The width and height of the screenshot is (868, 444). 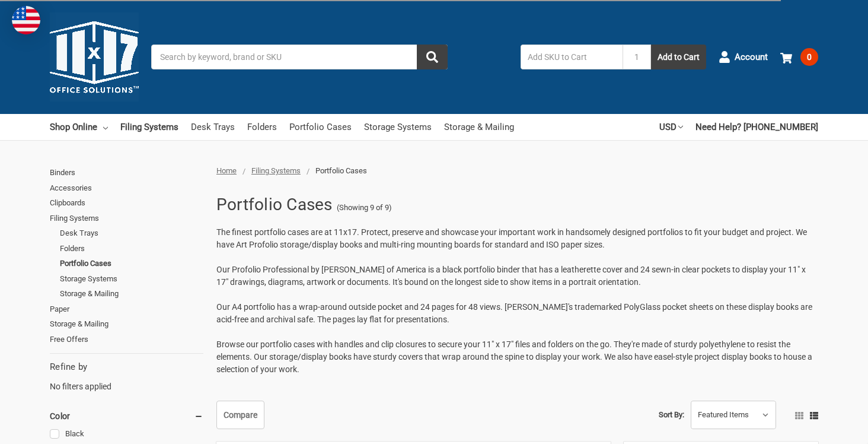 What do you see at coordinates (752, 57) in the screenshot?
I see `span: Account` at bounding box center [752, 57].